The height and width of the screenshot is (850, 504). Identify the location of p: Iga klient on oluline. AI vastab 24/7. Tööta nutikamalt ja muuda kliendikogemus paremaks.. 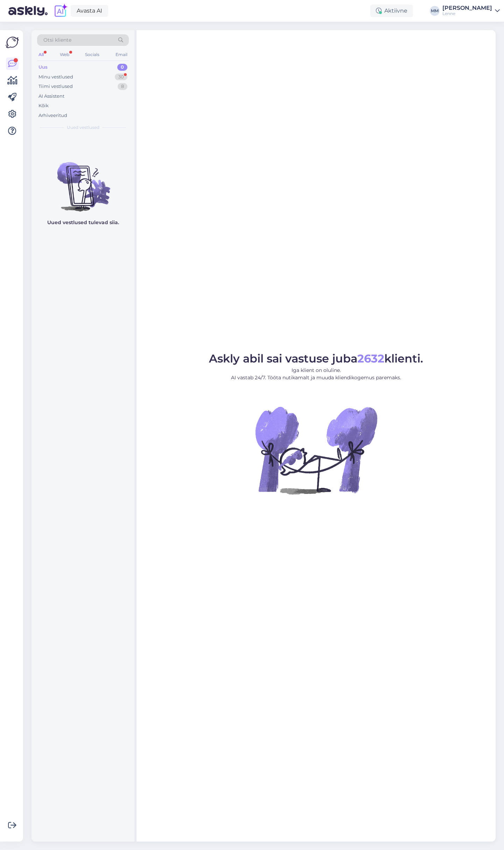
(316, 374).